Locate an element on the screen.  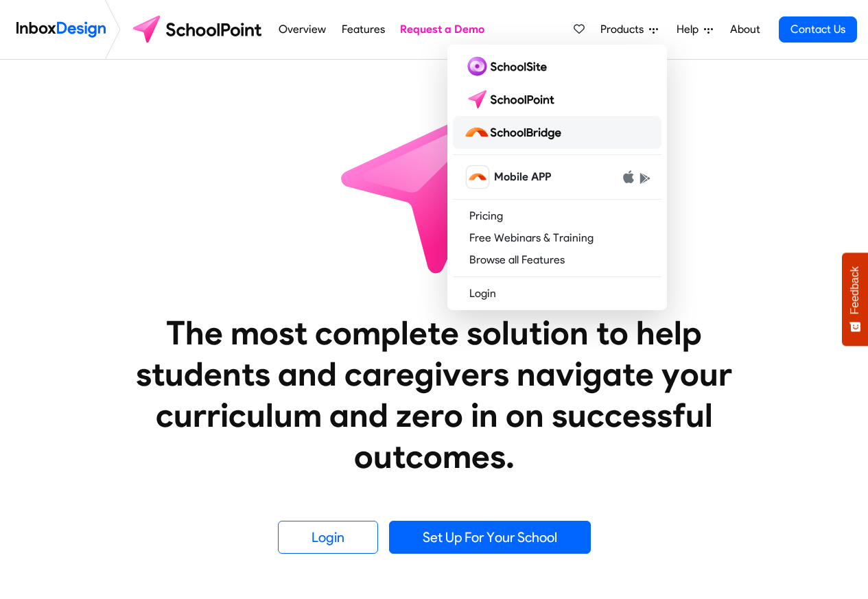
a: Overview is located at coordinates (303, 30).